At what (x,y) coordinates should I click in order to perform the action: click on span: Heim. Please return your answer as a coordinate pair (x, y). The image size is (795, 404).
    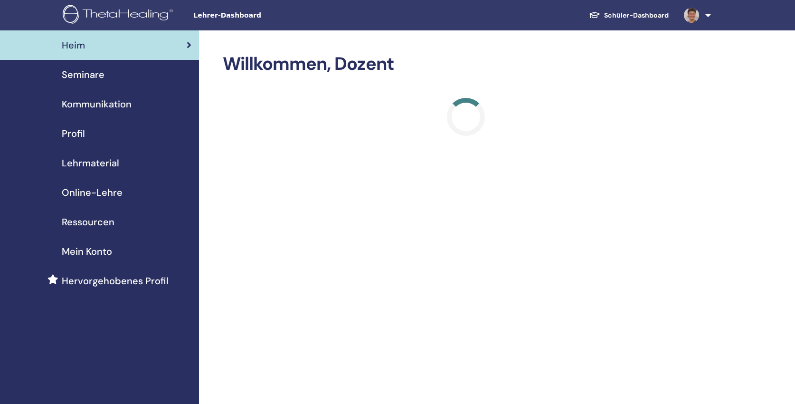
    Looking at the image, I should click on (73, 45).